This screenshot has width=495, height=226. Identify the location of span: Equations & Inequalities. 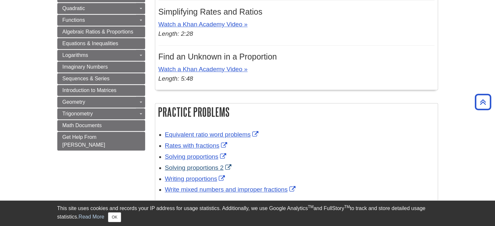
(90, 43).